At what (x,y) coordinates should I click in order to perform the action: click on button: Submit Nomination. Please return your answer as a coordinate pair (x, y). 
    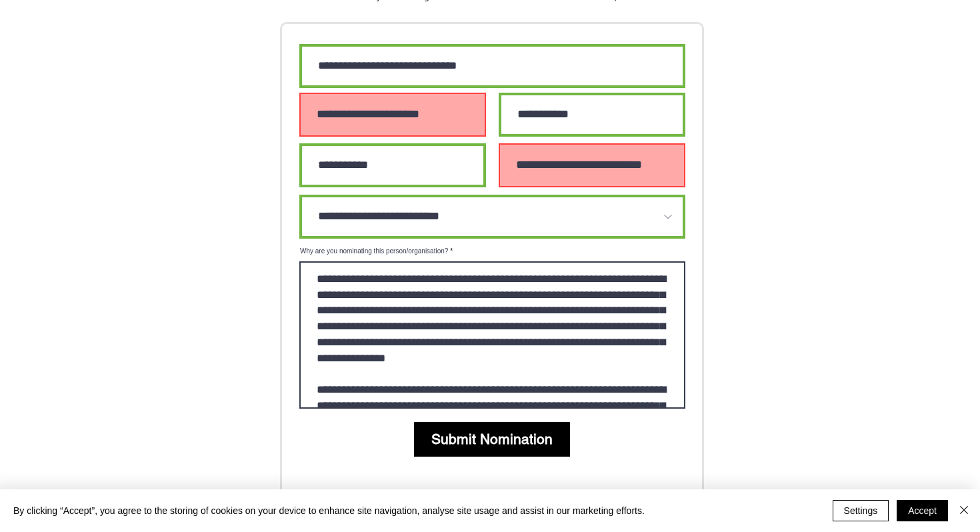
    Looking at the image, I should click on (492, 440).